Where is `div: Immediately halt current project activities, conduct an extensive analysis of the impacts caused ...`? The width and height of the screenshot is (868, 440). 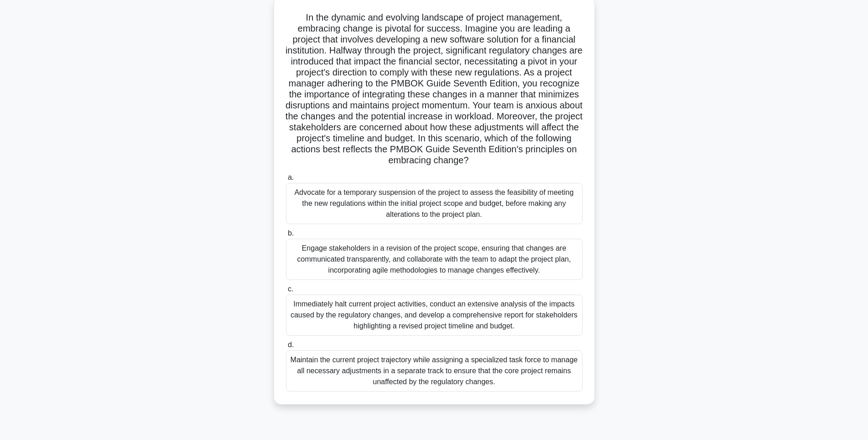 div: Immediately halt current project activities, conduct an extensive analysis of the impacts caused ... is located at coordinates (434, 315).